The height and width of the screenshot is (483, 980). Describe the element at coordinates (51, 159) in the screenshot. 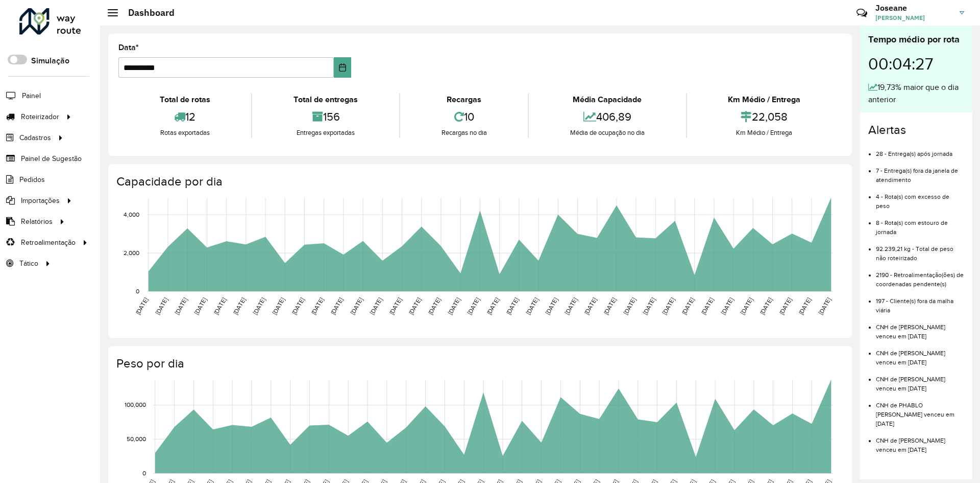

I see `span: Painel de Sugestão` at that location.